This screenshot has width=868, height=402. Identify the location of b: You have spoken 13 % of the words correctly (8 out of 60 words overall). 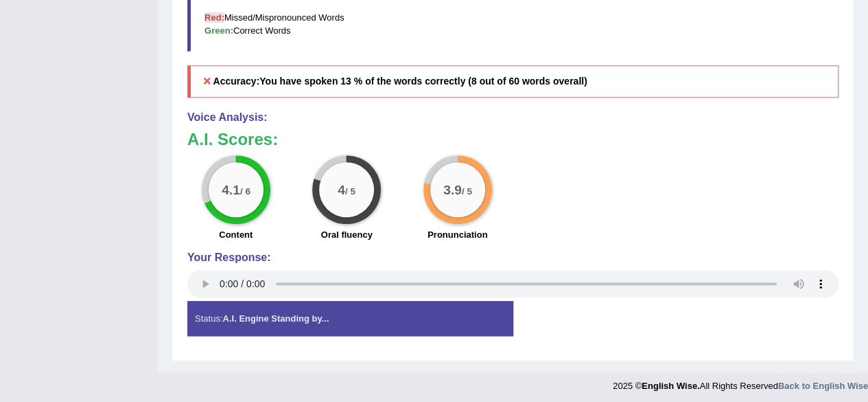
(423, 81).